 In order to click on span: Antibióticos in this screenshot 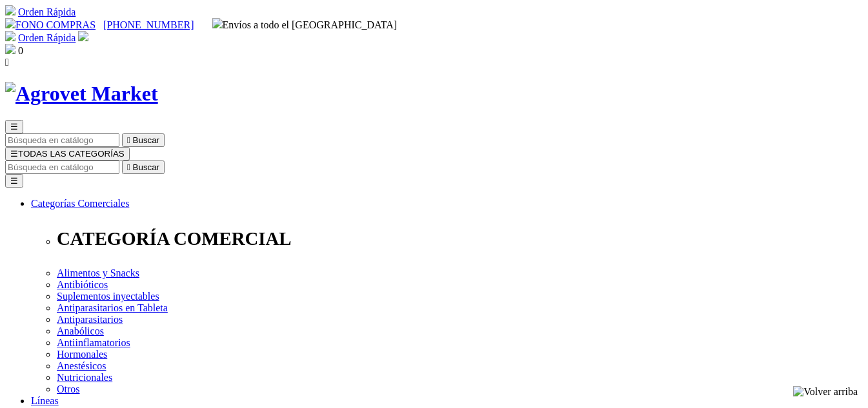, I will do `click(82, 284)`.